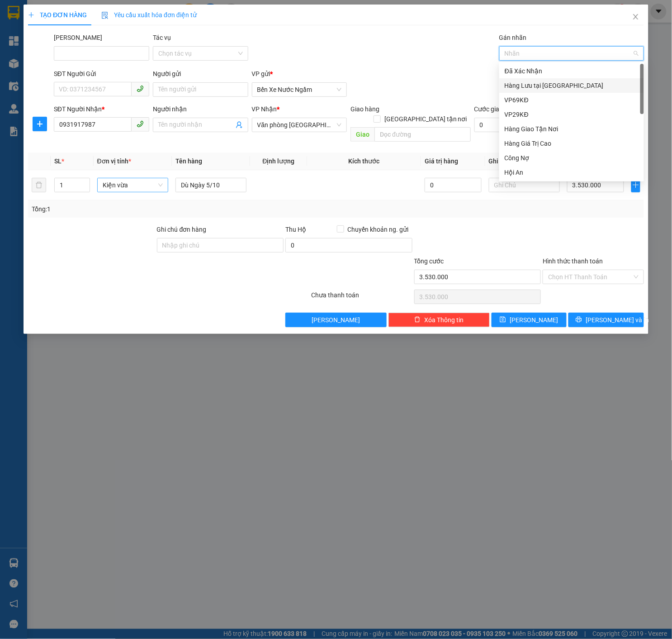 The height and width of the screenshot is (639, 672). What do you see at coordinates (362, 134) in the screenshot?
I see `span: Giao` at bounding box center [362, 134].